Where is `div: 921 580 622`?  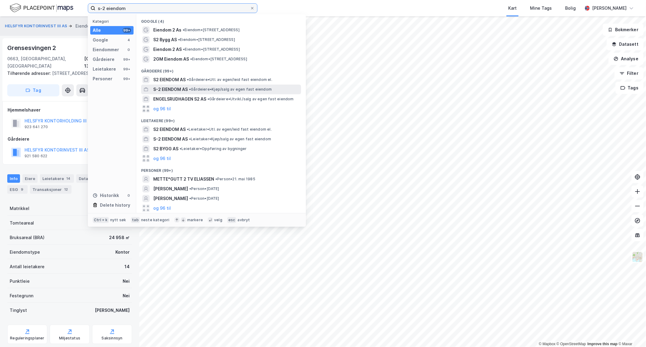 div: 921 580 622 is located at coordinates (36, 156).